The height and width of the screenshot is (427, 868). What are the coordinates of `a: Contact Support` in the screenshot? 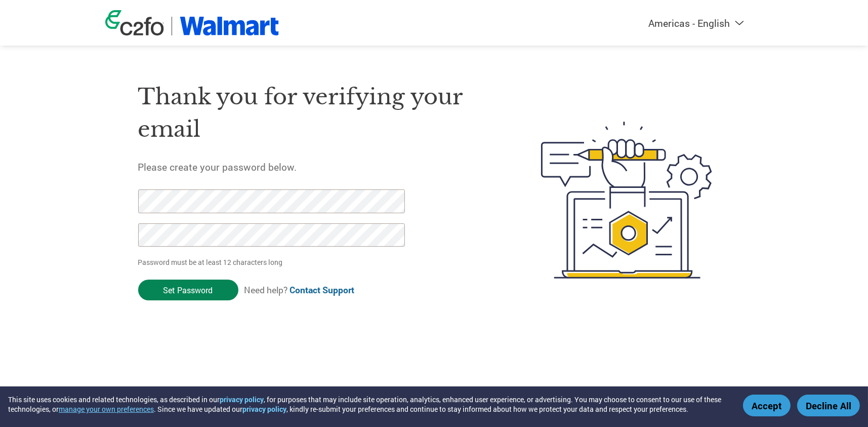 It's located at (322, 290).